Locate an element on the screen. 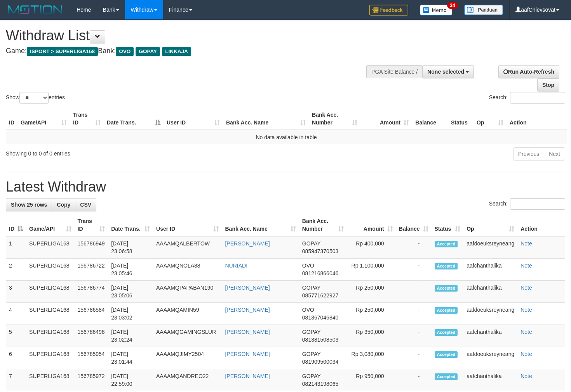  a: Run Auto-Refresh is located at coordinates (529, 72).